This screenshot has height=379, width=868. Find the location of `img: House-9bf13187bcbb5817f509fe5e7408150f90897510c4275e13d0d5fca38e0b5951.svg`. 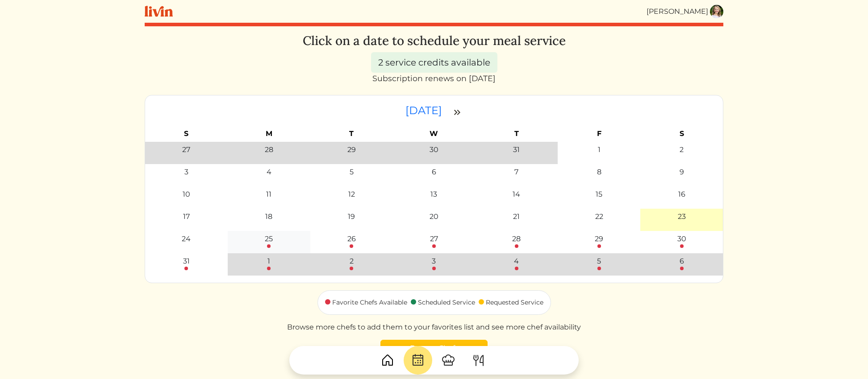

img: House-9bf13187bcbb5817f509fe5e7408150f90897510c4275e13d0d5fca38e0b5951.svg is located at coordinates (388, 360).